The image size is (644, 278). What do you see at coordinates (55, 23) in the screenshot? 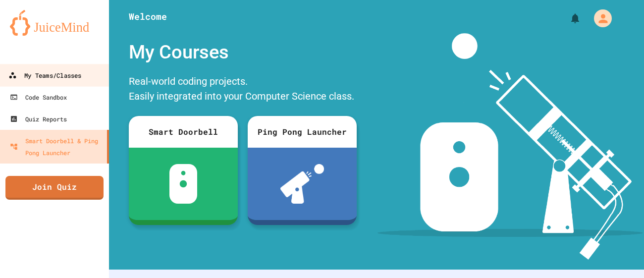
I see `img: logo-orange.svg` at bounding box center [55, 23].